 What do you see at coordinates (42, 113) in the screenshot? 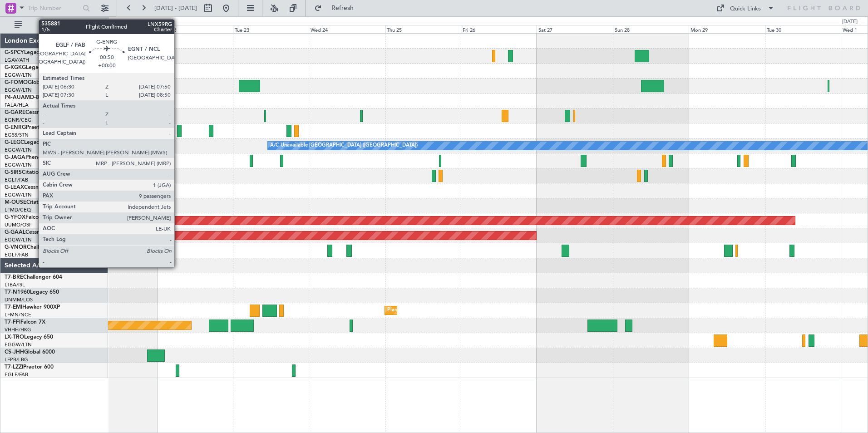
I see `a: G-GARECessna Citation XLS+` at bounding box center [42, 113].